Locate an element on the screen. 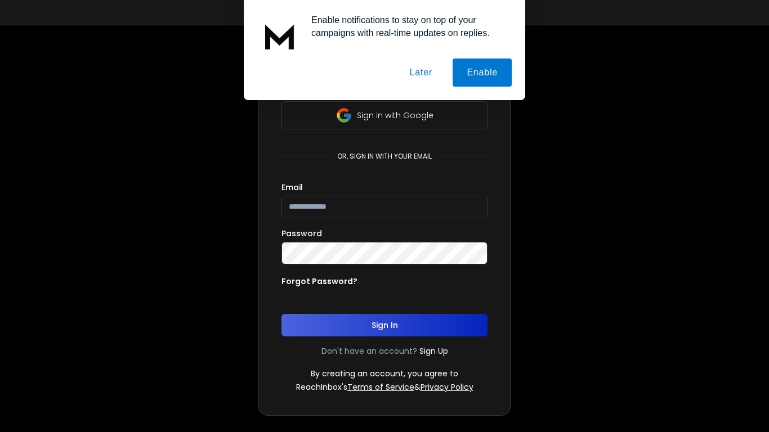  span: Terms of Service is located at coordinates (380, 387).